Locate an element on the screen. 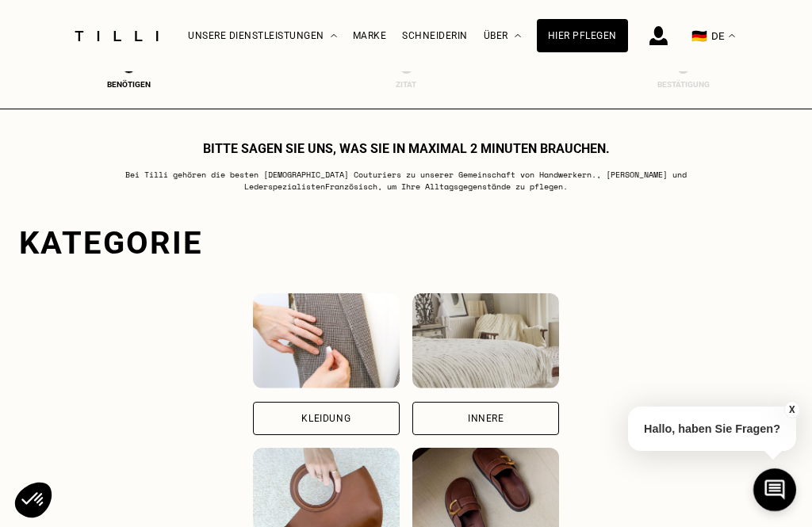 The width and height of the screenshot is (812, 527). div: Marke is located at coordinates (369, 36).